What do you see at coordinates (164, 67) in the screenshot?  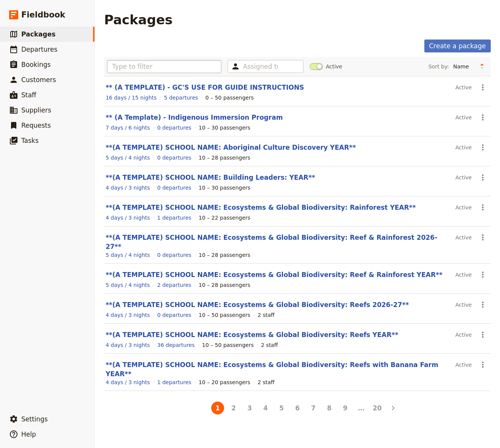 I see `input: Type to filter` at bounding box center [164, 67].